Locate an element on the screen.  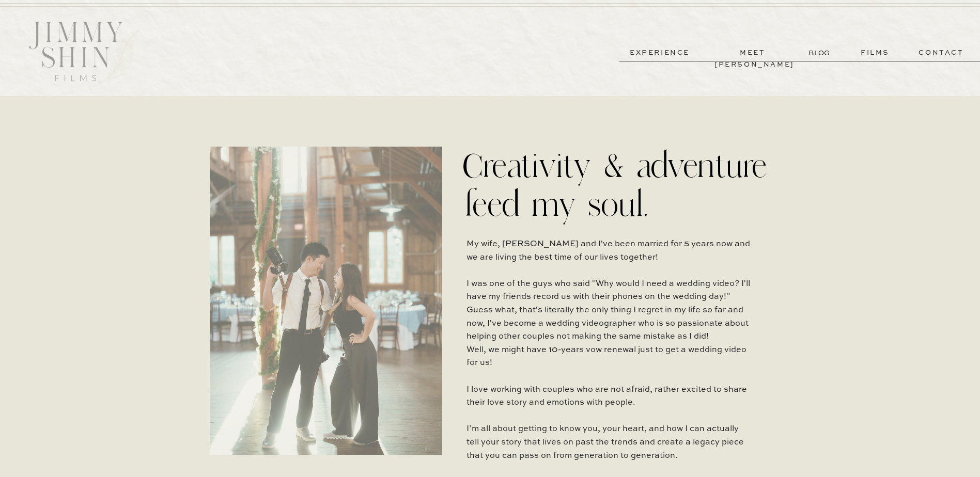
a: BLOG is located at coordinates (820, 53).